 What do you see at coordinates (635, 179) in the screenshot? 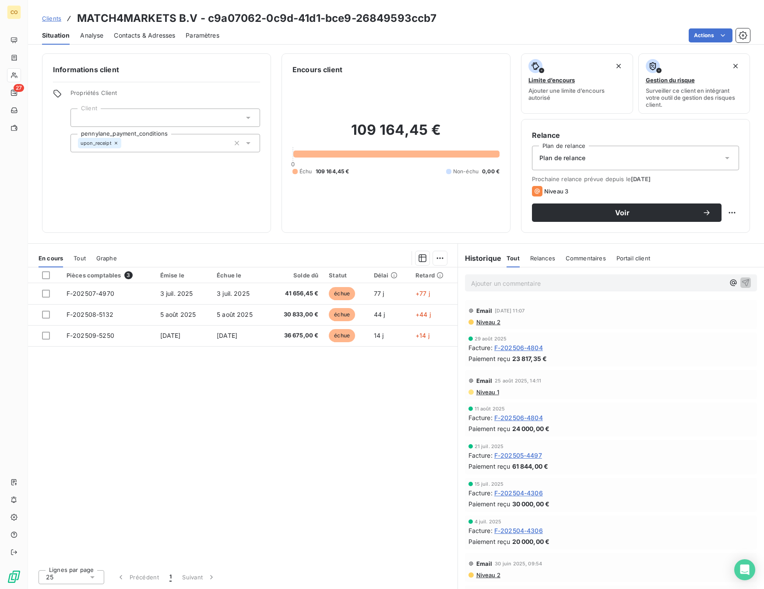
I see `span: Prochaine relance prévue depuis le` at bounding box center [635, 179].